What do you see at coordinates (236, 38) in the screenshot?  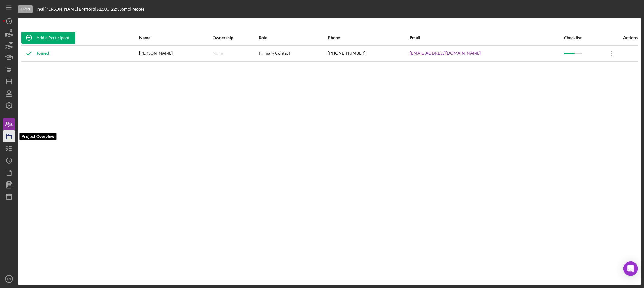 I see `div: Ownership` at bounding box center [236, 38].